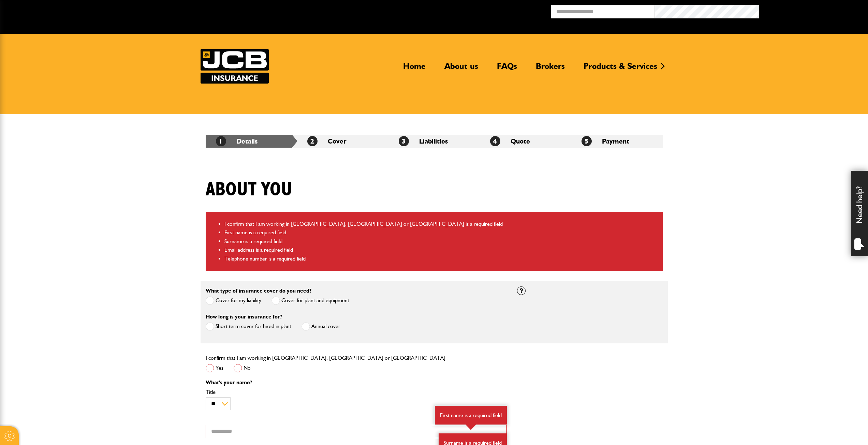 The width and height of the screenshot is (868, 445). Describe the element at coordinates (441, 241) in the screenshot. I see `li: Surname is a required field` at that location.